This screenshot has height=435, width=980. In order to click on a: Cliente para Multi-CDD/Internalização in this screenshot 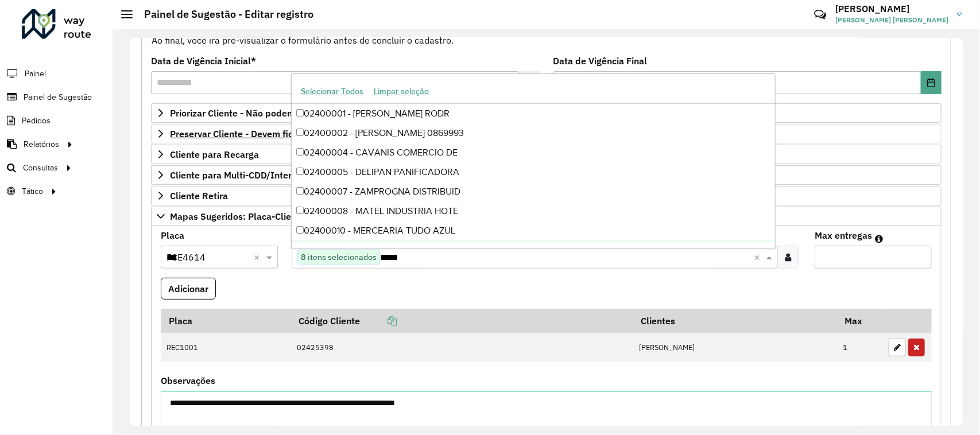, I will do `click(546, 175)`.